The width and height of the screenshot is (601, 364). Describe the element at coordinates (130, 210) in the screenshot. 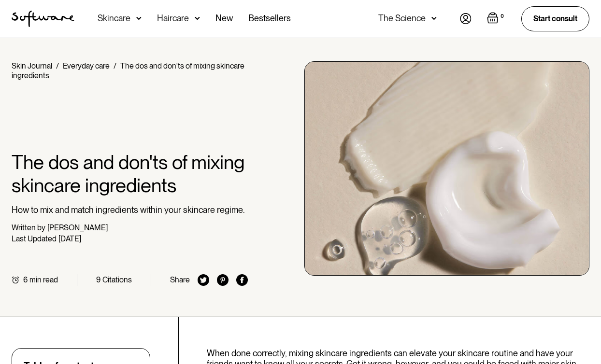

I see `p: How to mix and match ingredients within your skincare regime.` at that location.